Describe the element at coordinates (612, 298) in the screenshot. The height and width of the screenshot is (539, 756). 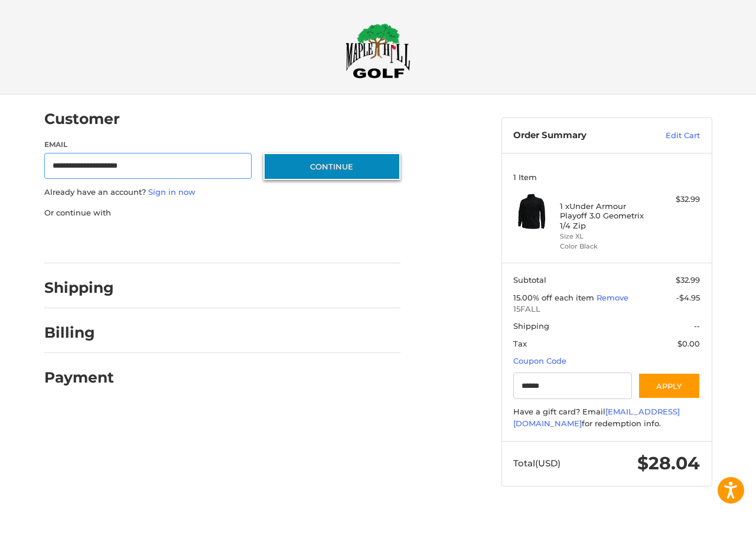
I see `a: Remove` at that location.